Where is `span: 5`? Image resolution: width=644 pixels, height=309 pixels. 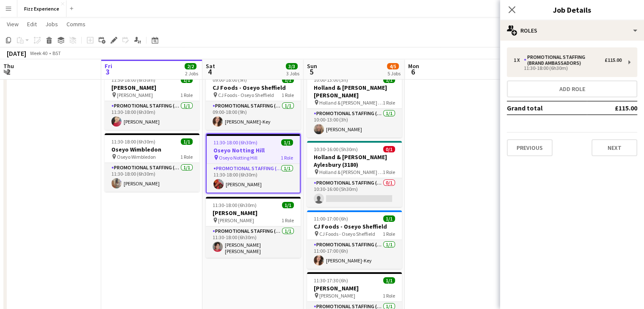 span: 5 is located at coordinates (311, 71).